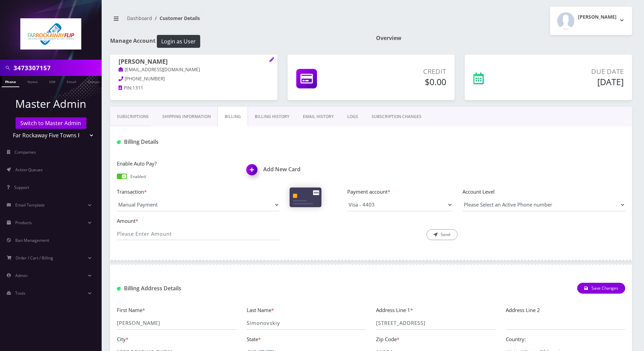 This screenshot has height=351, width=644. Describe the element at coordinates (179, 41) in the screenshot. I see `button: Login as User` at that location.